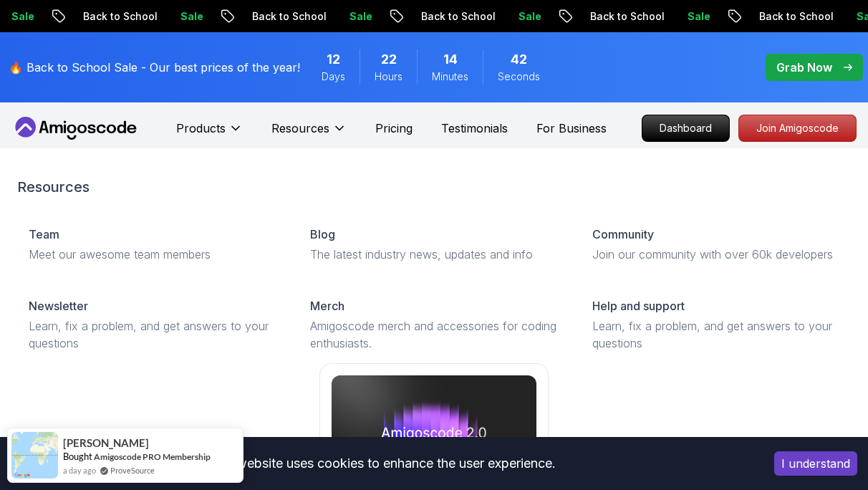 This screenshot has width=868, height=490. I want to click on span: Seconds, so click(519, 77).